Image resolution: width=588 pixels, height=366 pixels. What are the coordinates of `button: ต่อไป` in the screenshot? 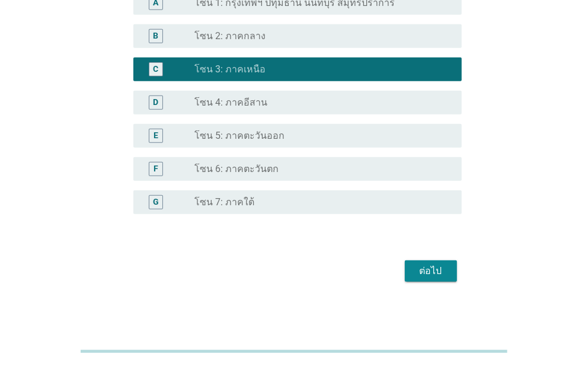 It's located at (431, 271).